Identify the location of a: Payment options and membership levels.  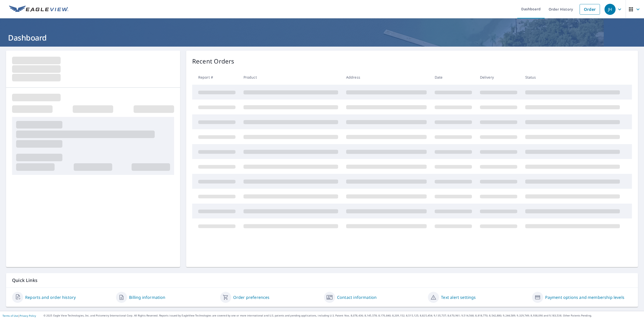
(584, 297).